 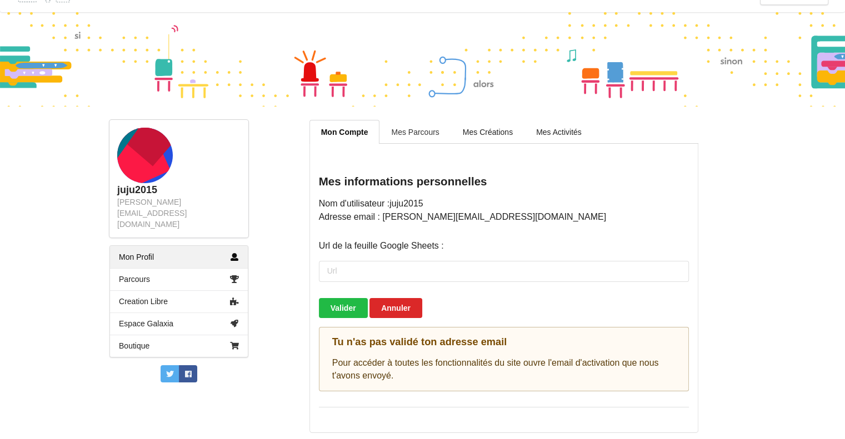 What do you see at coordinates (179, 324) in the screenshot?
I see `a: Espace Galaxia` at bounding box center [179, 324].